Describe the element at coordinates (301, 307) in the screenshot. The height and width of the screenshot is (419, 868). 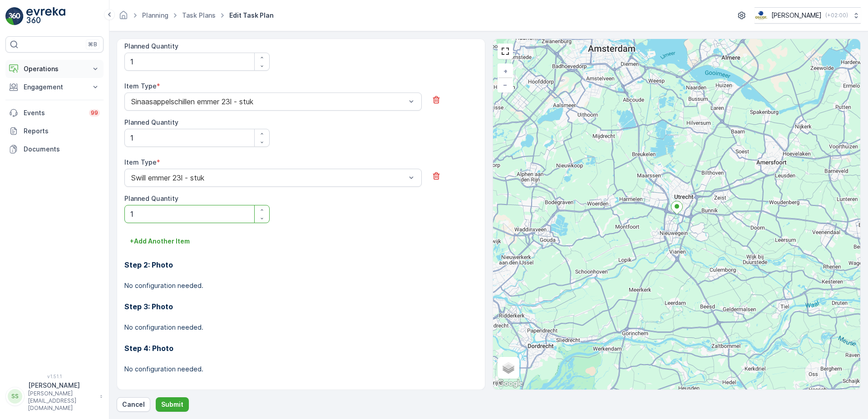
I see `h3: Step 3: Photo` at that location.